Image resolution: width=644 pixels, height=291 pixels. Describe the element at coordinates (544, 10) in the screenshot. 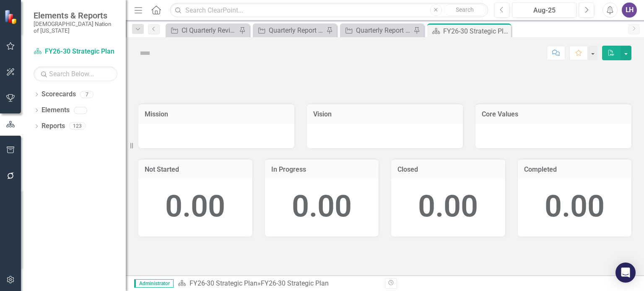

I see `div: Aug-25` at that location.